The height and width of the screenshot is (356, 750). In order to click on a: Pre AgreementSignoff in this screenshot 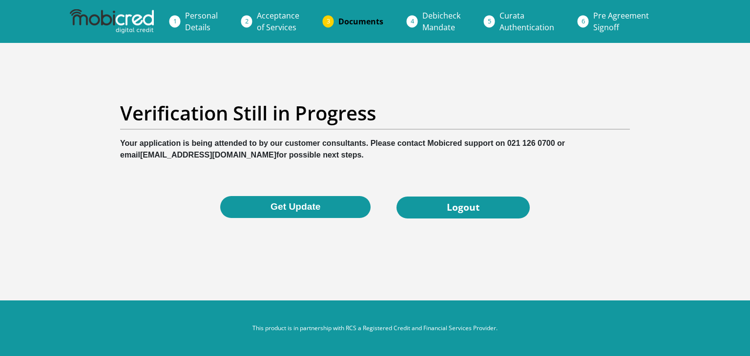, I will do `click(621, 21)`.